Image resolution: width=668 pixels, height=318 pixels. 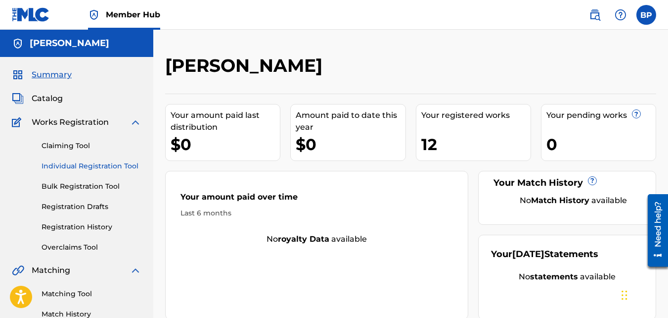 I want to click on span: Summary, so click(x=51, y=75).